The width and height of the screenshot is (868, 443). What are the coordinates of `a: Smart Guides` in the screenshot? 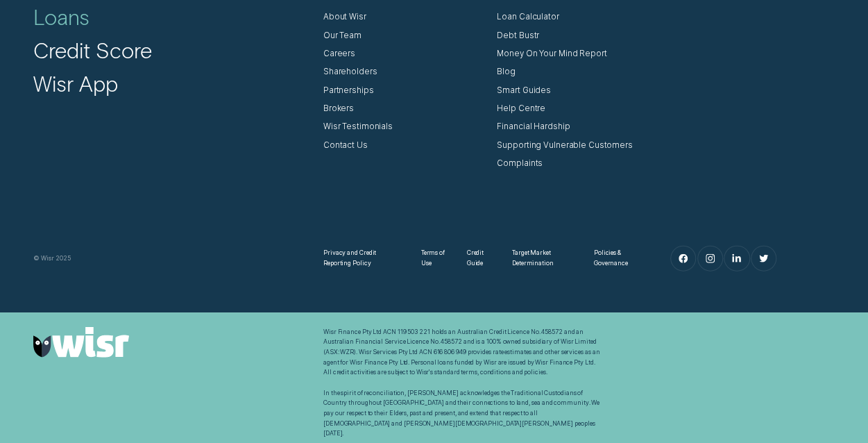 It's located at (524, 90).